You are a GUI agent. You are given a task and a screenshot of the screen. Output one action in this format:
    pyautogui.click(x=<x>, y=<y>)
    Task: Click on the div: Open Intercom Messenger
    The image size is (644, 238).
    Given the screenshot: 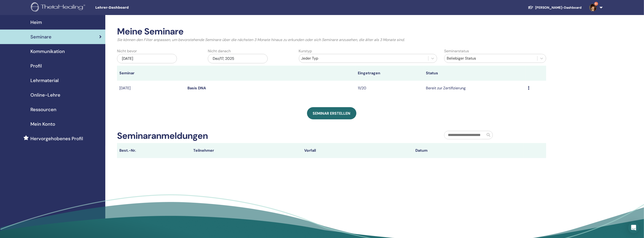 What is the action you would take?
    pyautogui.click(x=634, y=227)
    